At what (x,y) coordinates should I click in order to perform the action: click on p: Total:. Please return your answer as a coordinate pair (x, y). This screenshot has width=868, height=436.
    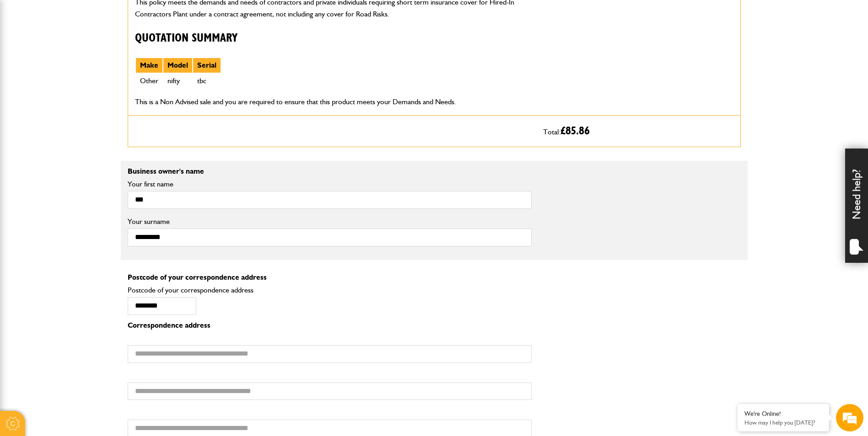
    Looking at the image, I should click on (638, 131).